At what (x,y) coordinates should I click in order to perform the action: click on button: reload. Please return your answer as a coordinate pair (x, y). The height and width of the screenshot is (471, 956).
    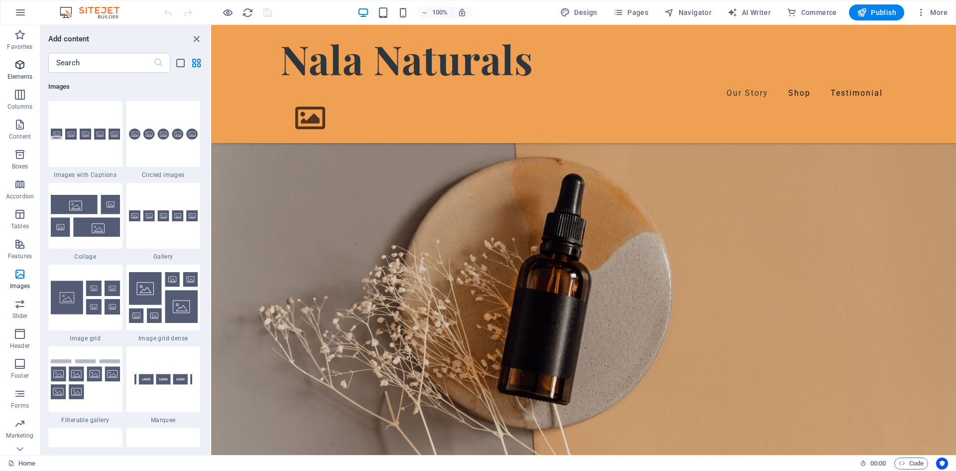
    Looking at the image, I should click on (247, 12).